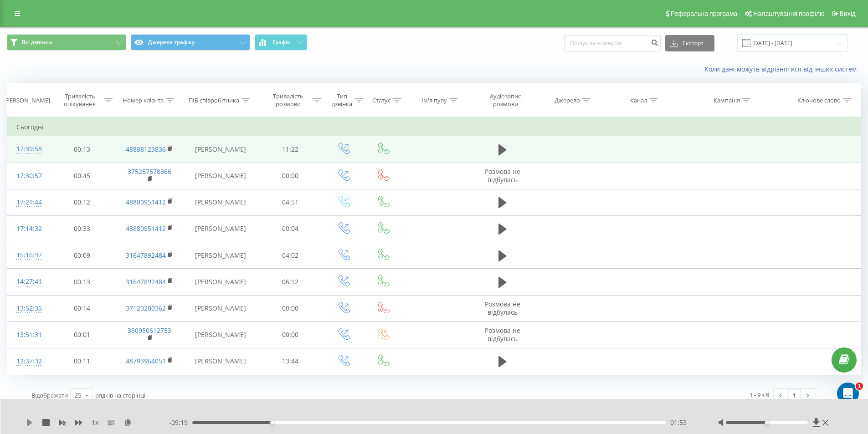 Image resolution: width=868 pixels, height=434 pixels. Describe the element at coordinates (191, 42) in the screenshot. I see `button: Джерела трафіку` at that location.